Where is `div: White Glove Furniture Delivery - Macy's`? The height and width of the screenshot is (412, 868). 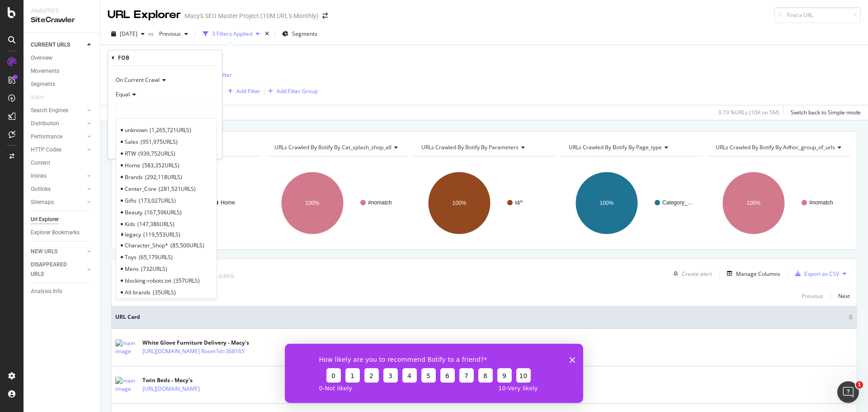
div: White Glove Furniture Delivery - Macy's is located at coordinates (212, 343).